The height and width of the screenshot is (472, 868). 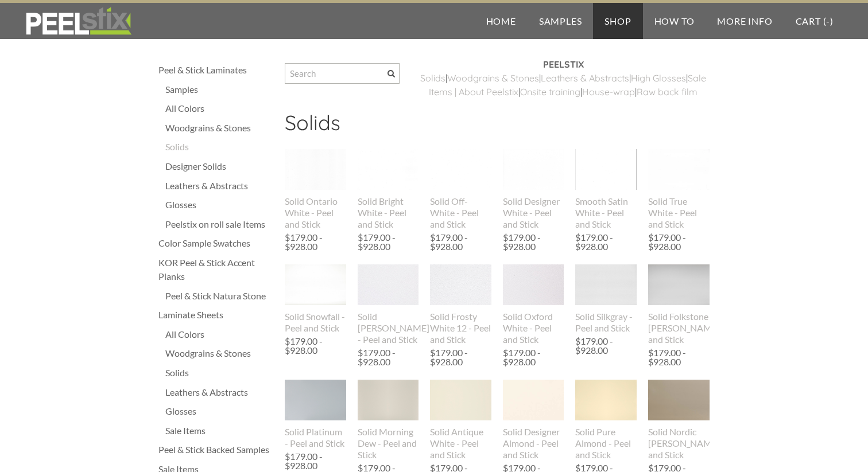 I want to click on a: Home, so click(x=501, y=21).